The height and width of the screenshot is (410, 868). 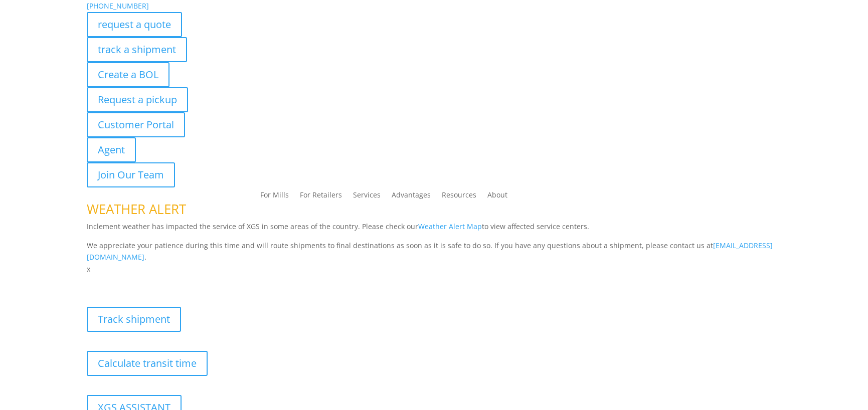 What do you see at coordinates (498, 197) in the screenshot?
I see `a: About` at bounding box center [498, 197].